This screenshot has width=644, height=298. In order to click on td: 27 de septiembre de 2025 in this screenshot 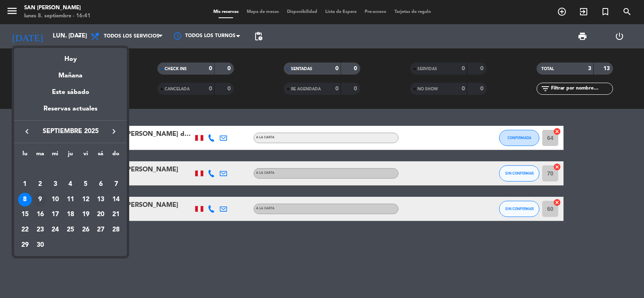, I will do `click(101, 230)`.